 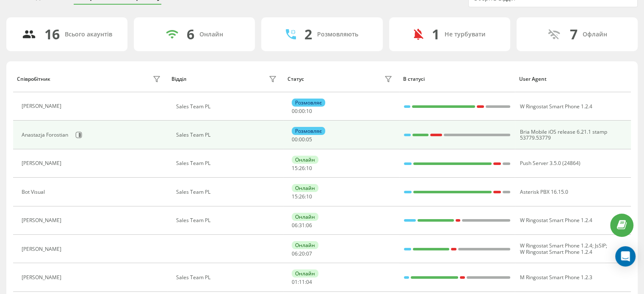 I want to click on div: 6, so click(x=191, y=34).